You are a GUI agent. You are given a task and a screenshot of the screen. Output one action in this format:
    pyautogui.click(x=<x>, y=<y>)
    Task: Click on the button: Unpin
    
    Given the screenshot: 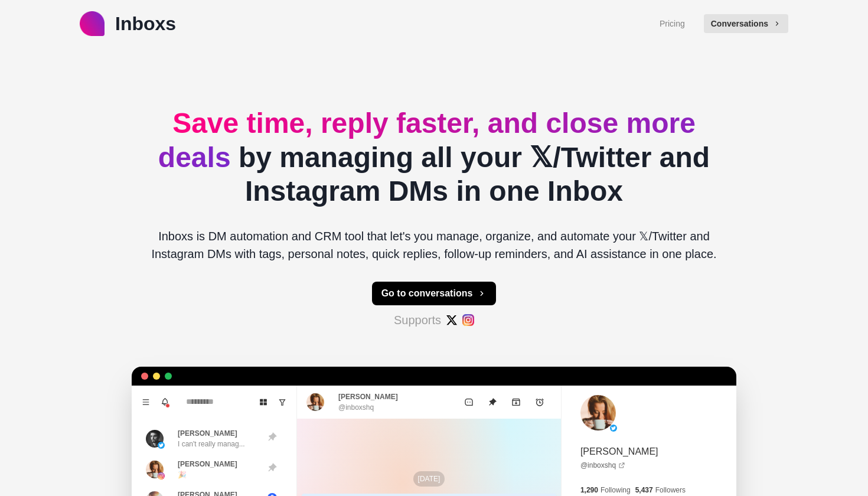 What is the action you would take?
    pyautogui.click(x=492, y=402)
    